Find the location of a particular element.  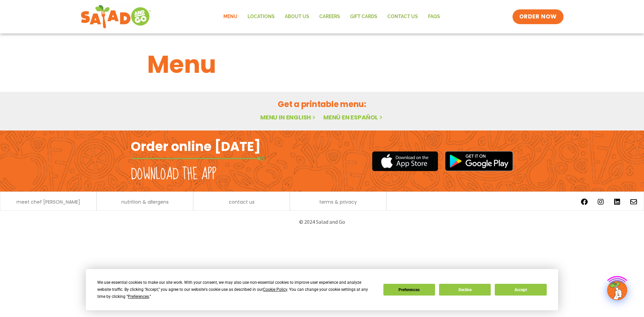

h2: Download the app is located at coordinates (174, 174).